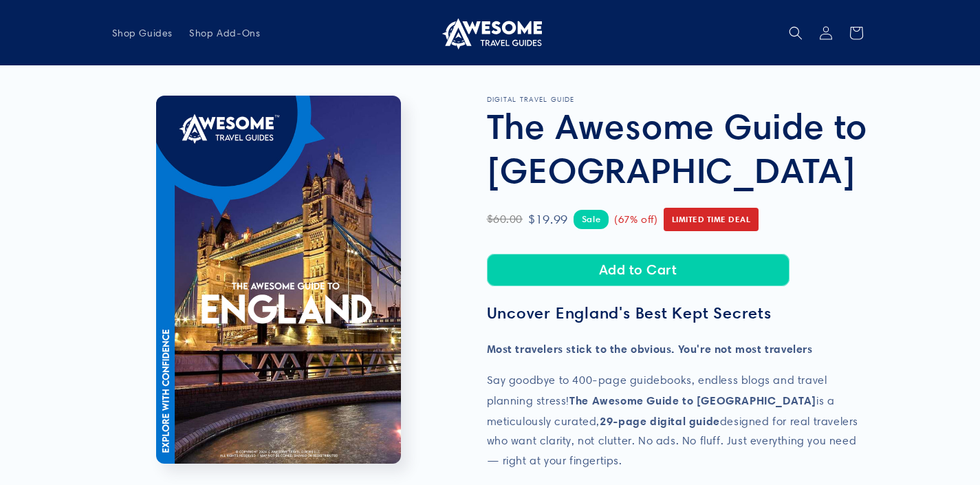 This screenshot has width=980, height=485. What do you see at coordinates (224, 33) in the screenshot?
I see `span: Shop Add-Ons` at bounding box center [224, 33].